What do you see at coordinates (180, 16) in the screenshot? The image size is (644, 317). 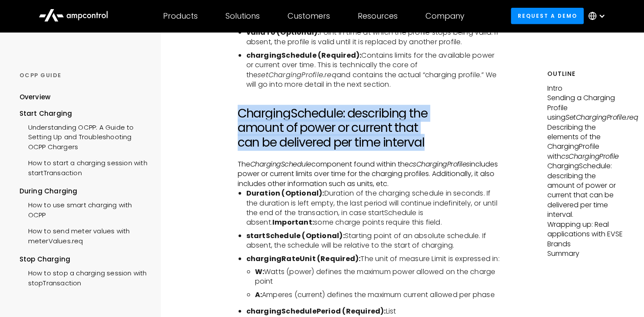 I see `div: Products` at bounding box center [180, 16].